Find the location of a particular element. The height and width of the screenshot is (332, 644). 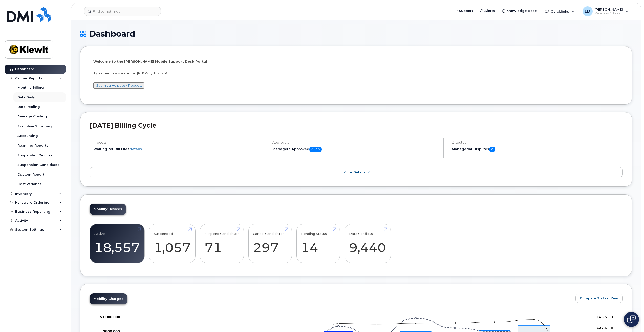

a: Cancel Candidates 297 is located at coordinates (270, 243).